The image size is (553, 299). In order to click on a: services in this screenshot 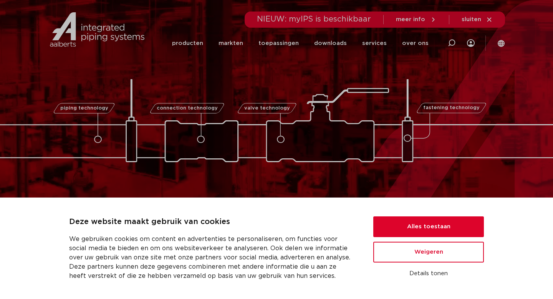, I will do `click(375, 43)`.